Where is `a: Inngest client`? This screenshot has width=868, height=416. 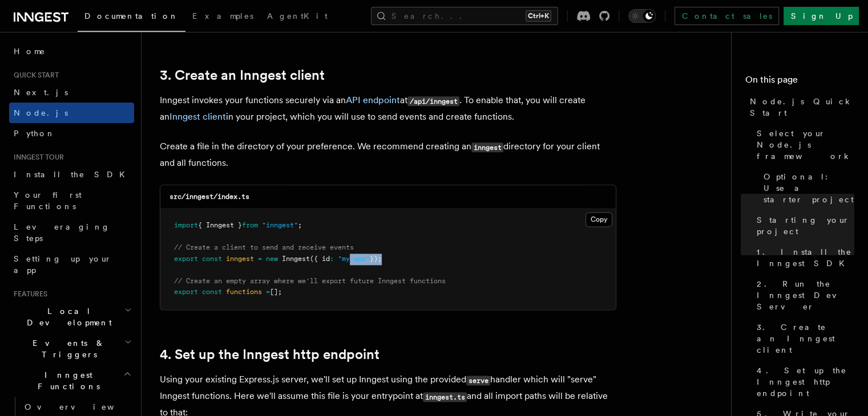
a: Inngest client is located at coordinates (198, 117).